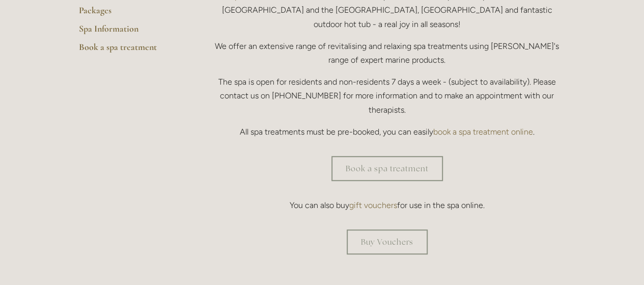 This screenshot has height=285, width=644. I want to click on a: Packages, so click(128, 14).